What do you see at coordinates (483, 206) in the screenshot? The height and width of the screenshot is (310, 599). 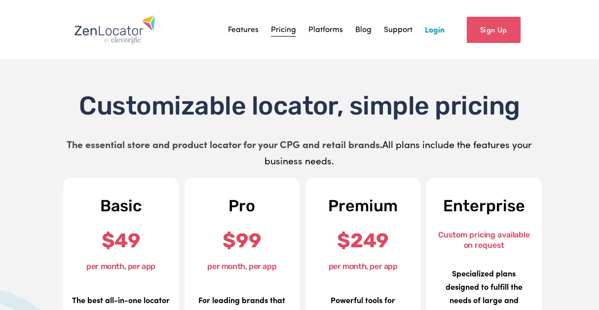 I see `h2: Enterprise` at bounding box center [483, 206].